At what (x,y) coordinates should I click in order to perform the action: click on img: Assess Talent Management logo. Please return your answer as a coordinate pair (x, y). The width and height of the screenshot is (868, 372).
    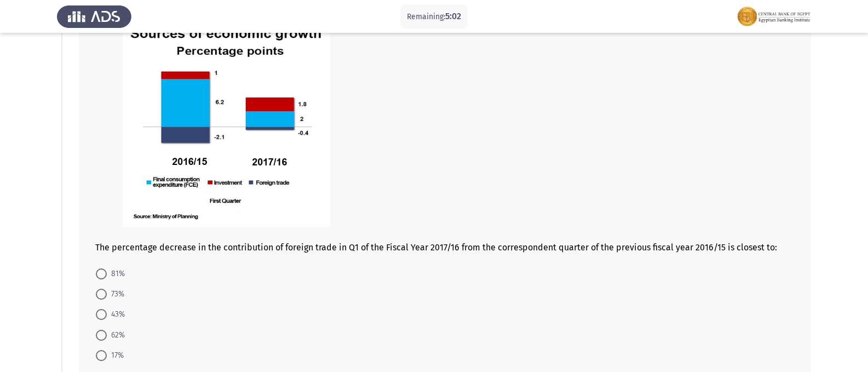
    Looking at the image, I should click on (94, 16).